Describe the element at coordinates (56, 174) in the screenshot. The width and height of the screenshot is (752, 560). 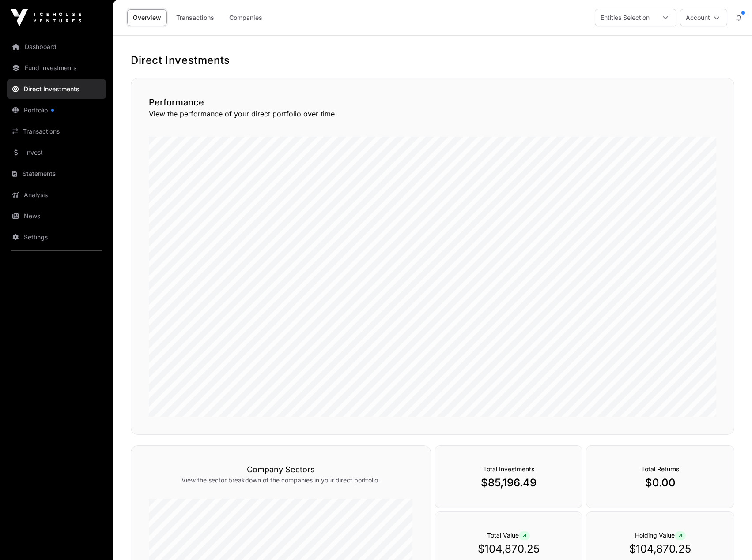
I see `a: Statements` at that location.